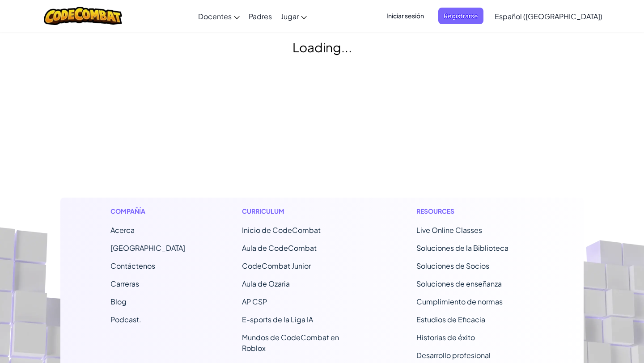  What do you see at coordinates (460, 16) in the screenshot?
I see `span: Registrarse` at bounding box center [460, 16].